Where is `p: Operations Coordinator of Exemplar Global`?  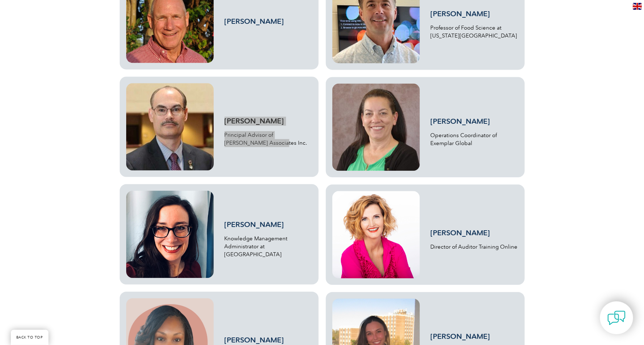
p: Operations Coordinator of Exemplar Global is located at coordinates (474, 139).